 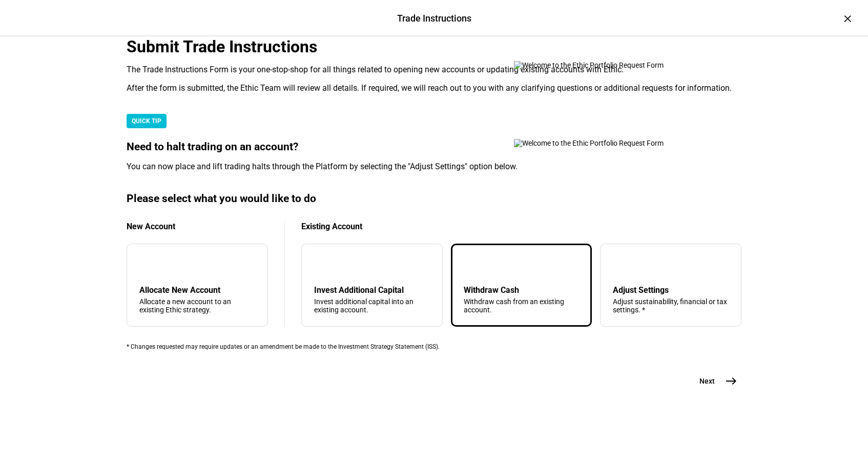 I want to click on div: Need to halt trading on an account?, so click(x=434, y=146).